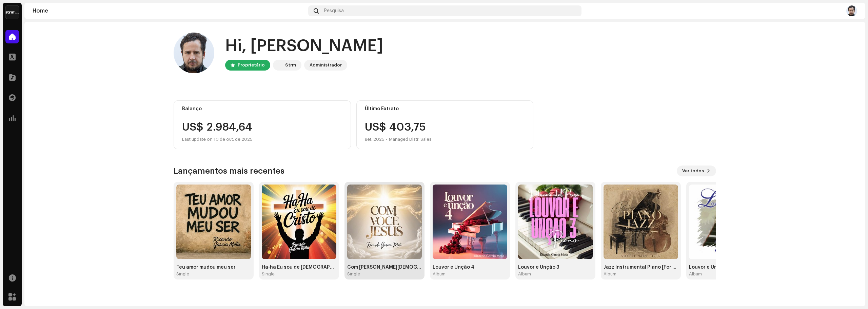  What do you see at coordinates (641, 267) in the screenshot?
I see `div: Jazz Instrumental Piano [For Studying - for Work - Focus]` at bounding box center [641, 267].